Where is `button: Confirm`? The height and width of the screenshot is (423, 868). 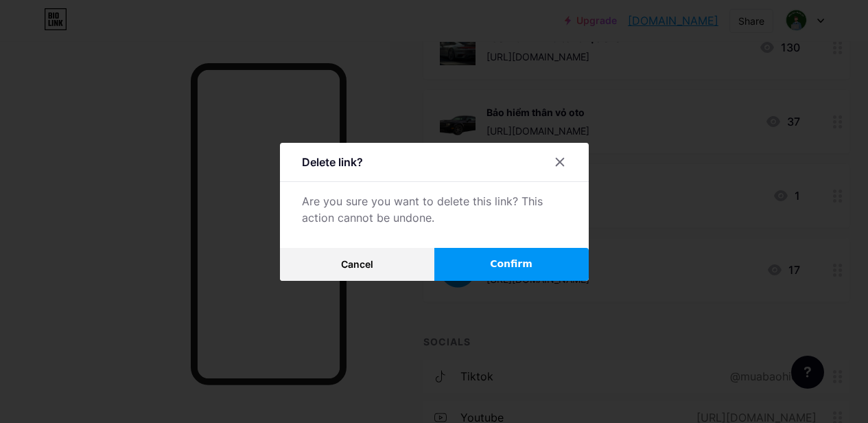 button: Confirm is located at coordinates (511, 265).